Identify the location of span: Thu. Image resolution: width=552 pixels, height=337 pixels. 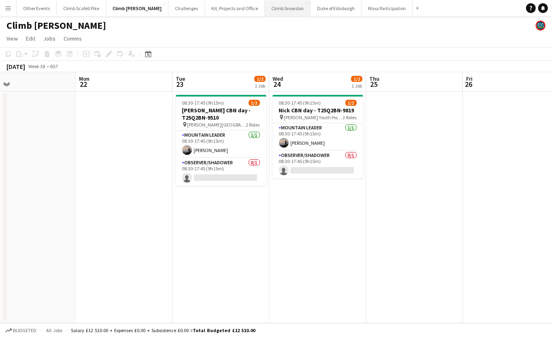
(375, 79).